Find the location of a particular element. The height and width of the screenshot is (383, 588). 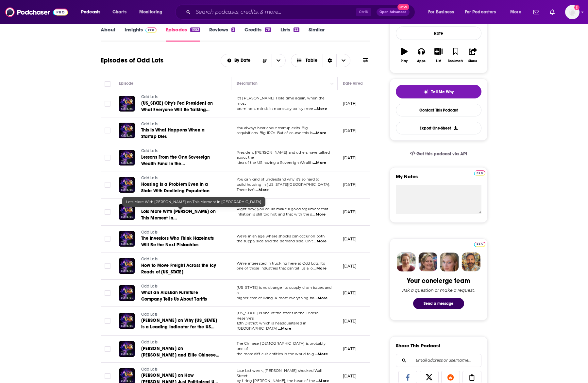

a: Episodes1053 is located at coordinates (183, 34).